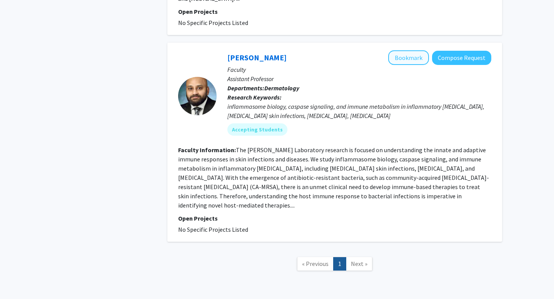  What do you see at coordinates (315, 264) in the screenshot?
I see `a: Previous Page` at bounding box center [315, 264].